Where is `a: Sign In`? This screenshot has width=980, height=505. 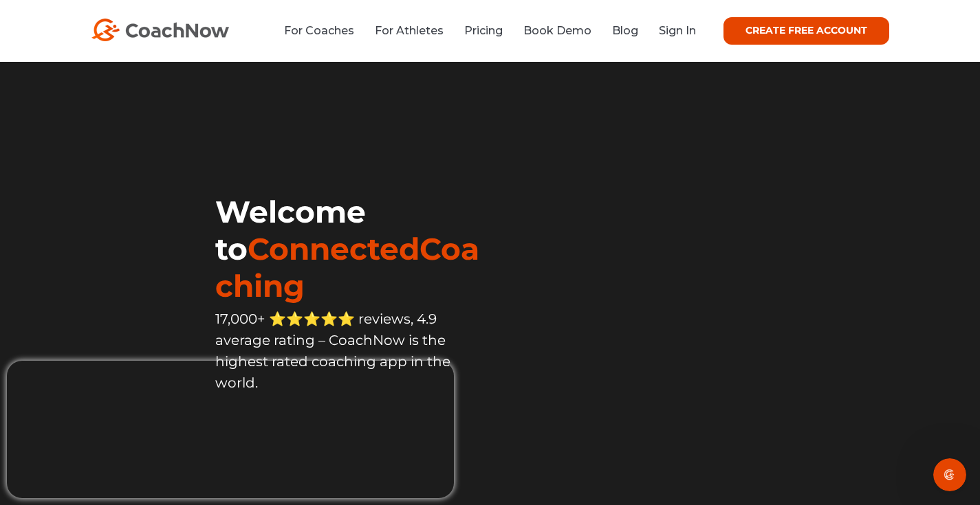
a: Sign In is located at coordinates (677, 30).